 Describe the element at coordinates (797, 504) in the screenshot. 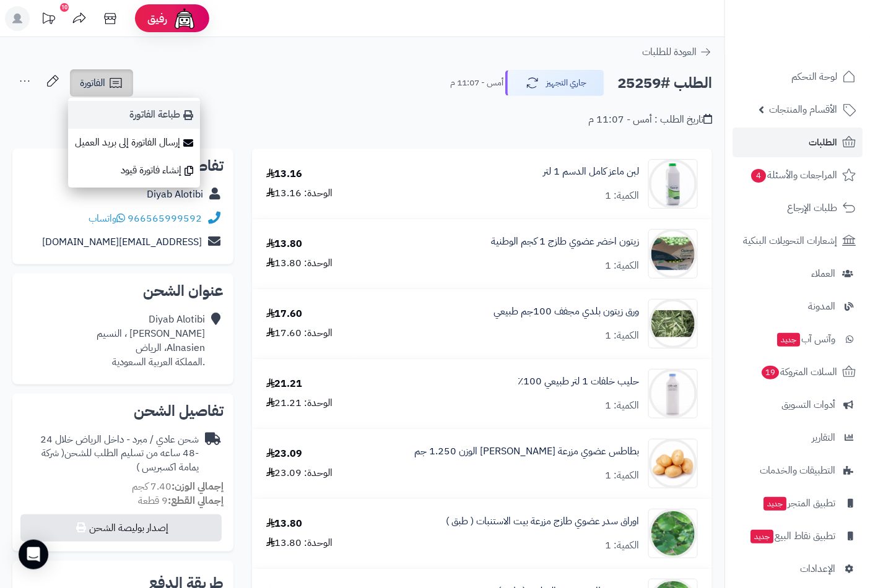

I see `a: تطبيق المتجرجديد` at that location.